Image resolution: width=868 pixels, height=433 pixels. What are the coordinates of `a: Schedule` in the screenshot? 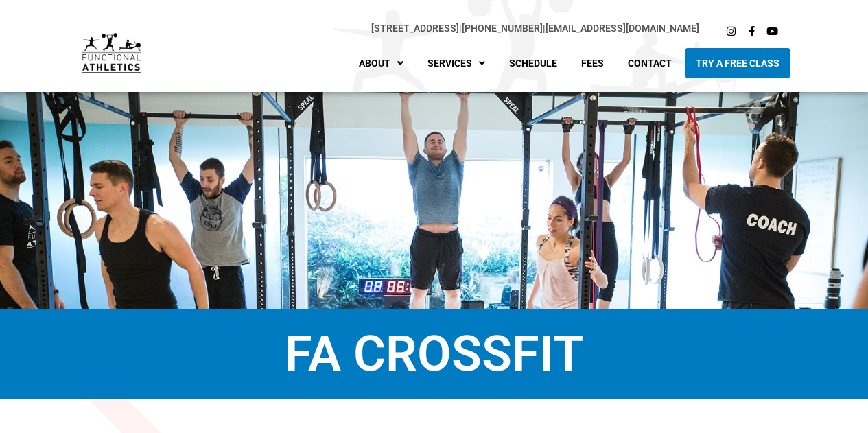 It's located at (533, 63).